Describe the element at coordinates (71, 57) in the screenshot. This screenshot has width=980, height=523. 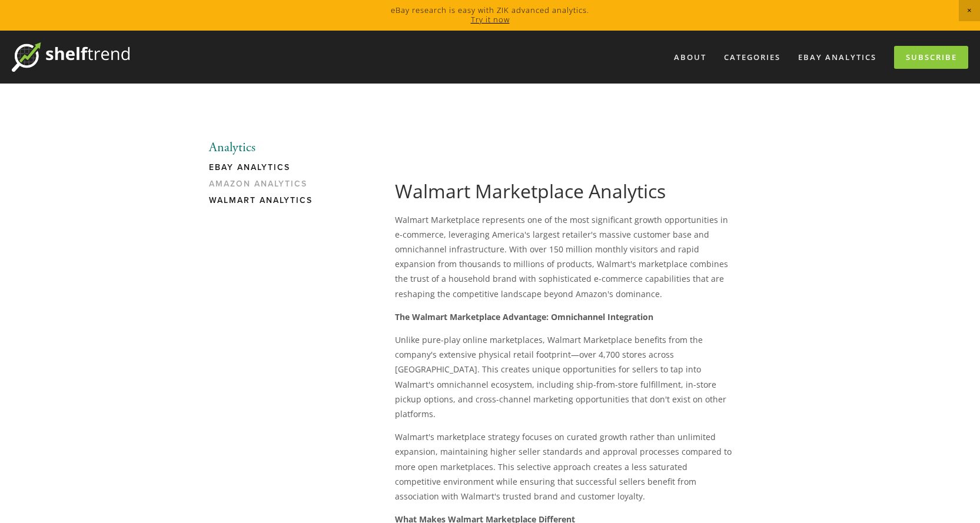
I see `img: ShelfTrend` at that location.